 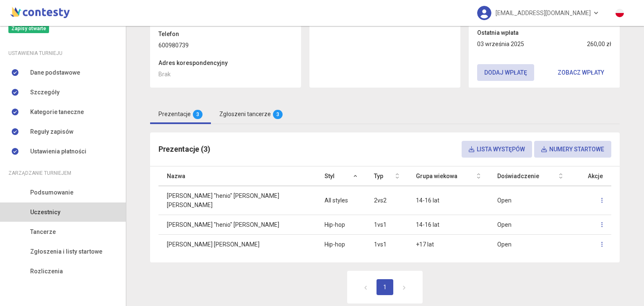 What do you see at coordinates (573, 149) in the screenshot?
I see `button: Numery startowe` at bounding box center [573, 149].